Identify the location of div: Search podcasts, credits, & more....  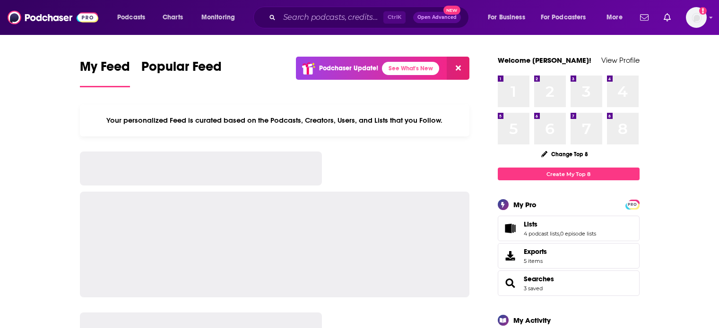
(370, 17).